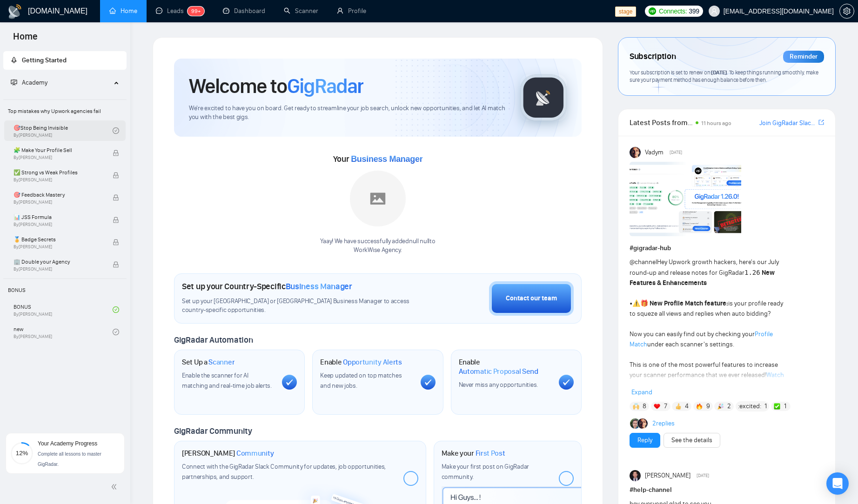 The height and width of the screenshot is (504, 858). I want to click on button: See the details, so click(692, 440).